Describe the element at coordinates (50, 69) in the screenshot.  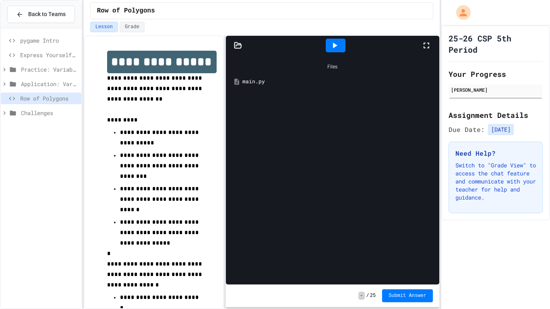
I see `span: Practice: Variables/Print` at that location.